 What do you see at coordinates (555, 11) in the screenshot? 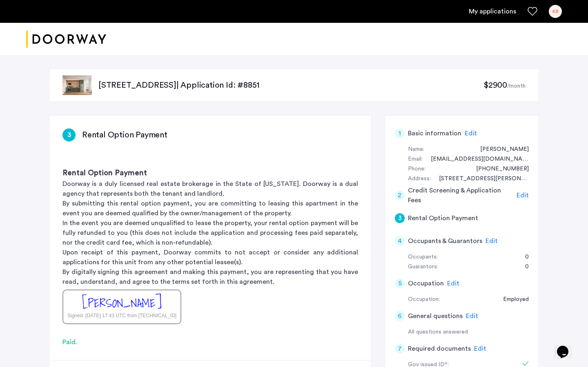
I see `div: KB` at bounding box center [555, 11].